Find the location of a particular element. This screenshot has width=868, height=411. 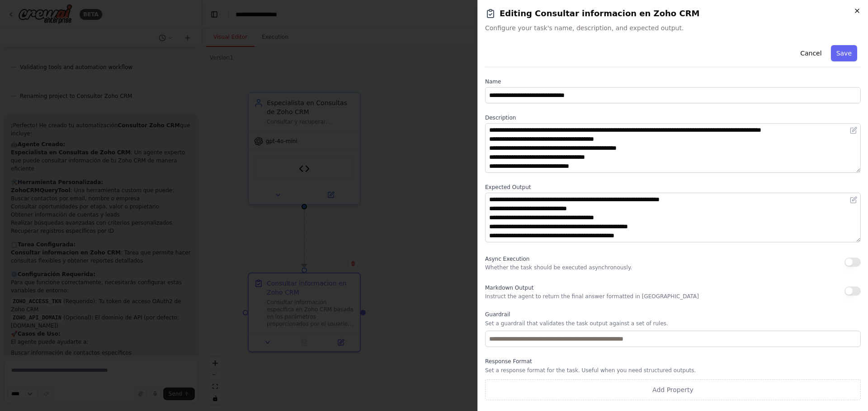

label: Guardrail is located at coordinates (673, 315).